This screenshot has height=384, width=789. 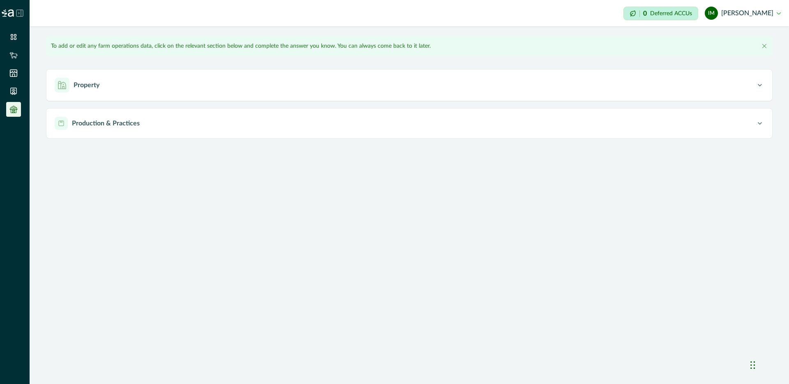 I want to click on p: 0, so click(x=645, y=14).